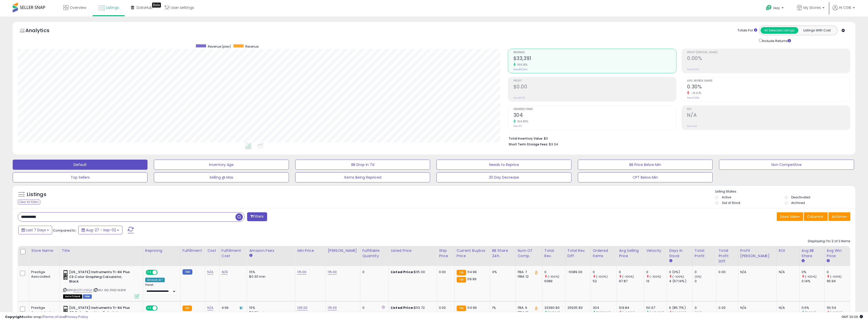  I want to click on div: Avg Win Price, so click(838, 254).